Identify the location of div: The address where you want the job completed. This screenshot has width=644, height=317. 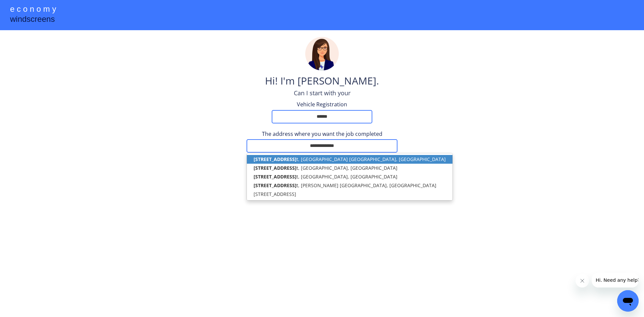
(322, 134).